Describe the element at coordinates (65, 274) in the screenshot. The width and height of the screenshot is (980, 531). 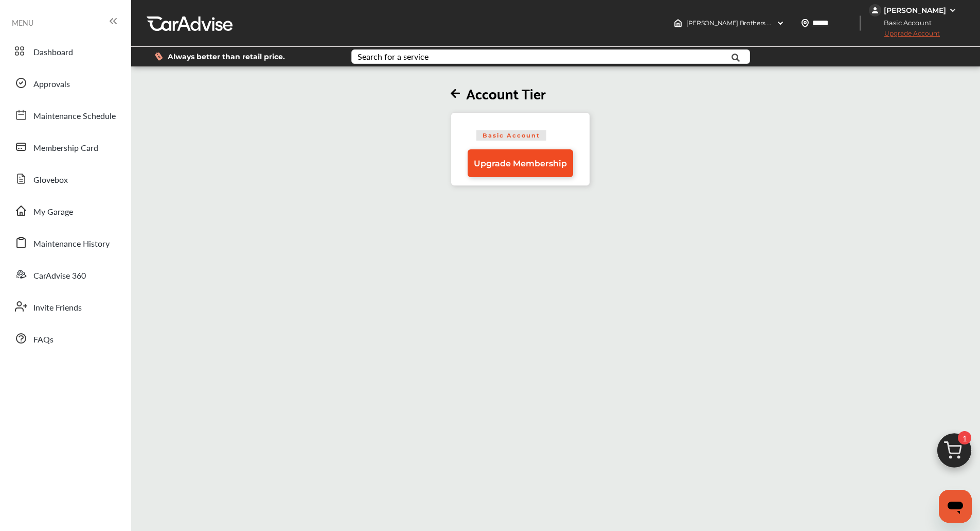
I see `a: CarAdvise 360` at that location.